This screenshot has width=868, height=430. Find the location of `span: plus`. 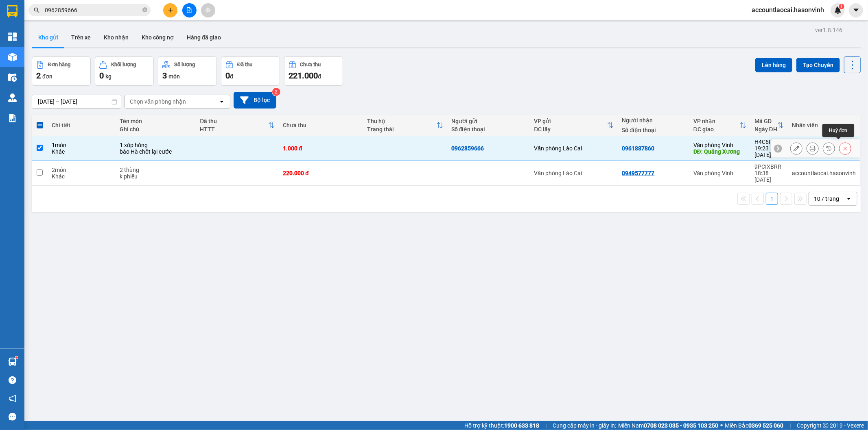

span: plus is located at coordinates (170, 10).